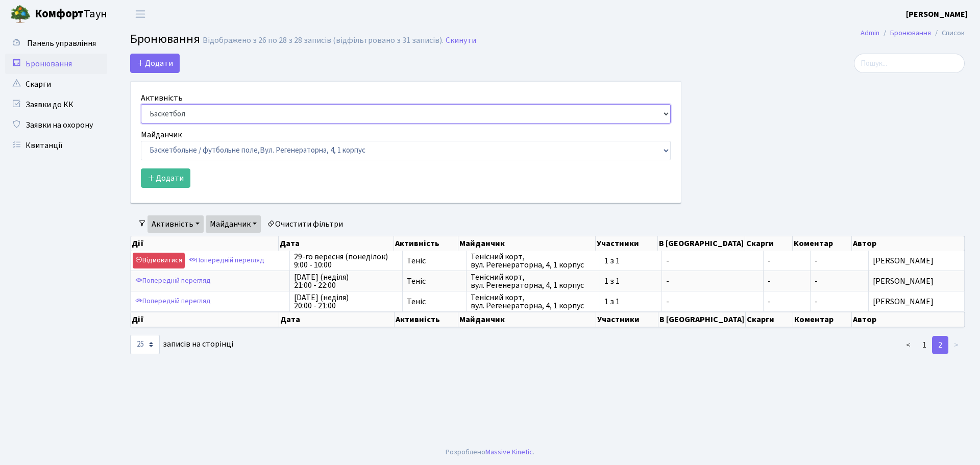  What do you see at coordinates (162, 98) in the screenshot?
I see `label: Активність` at bounding box center [162, 98].